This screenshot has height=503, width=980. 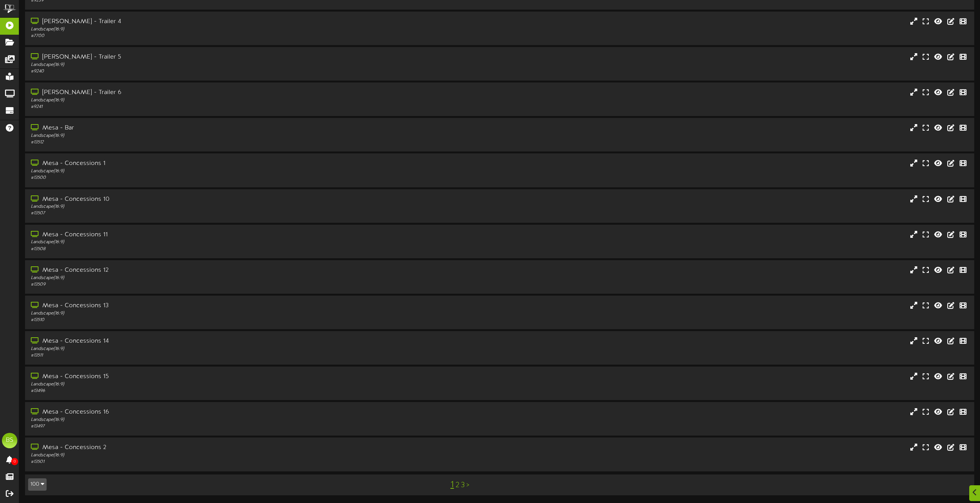 What do you see at coordinates (222, 426) in the screenshot?
I see `div: # 13497` at bounding box center [222, 426].